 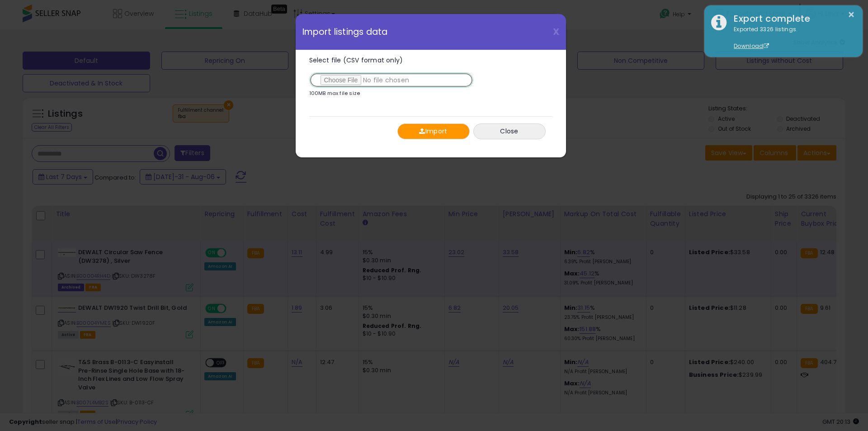 I want to click on div: Exported 3326 listings., so click(x=791, y=38).